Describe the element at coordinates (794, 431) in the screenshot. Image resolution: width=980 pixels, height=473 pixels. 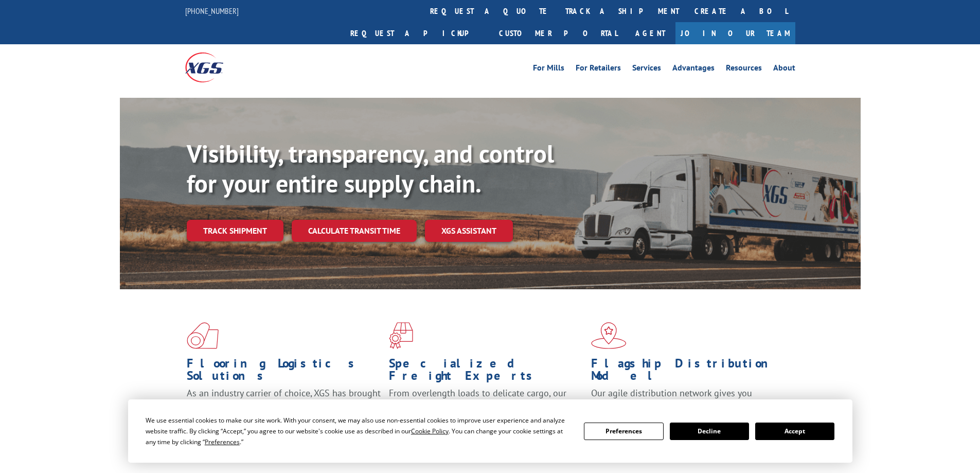
I see `button: Accept` at that location.